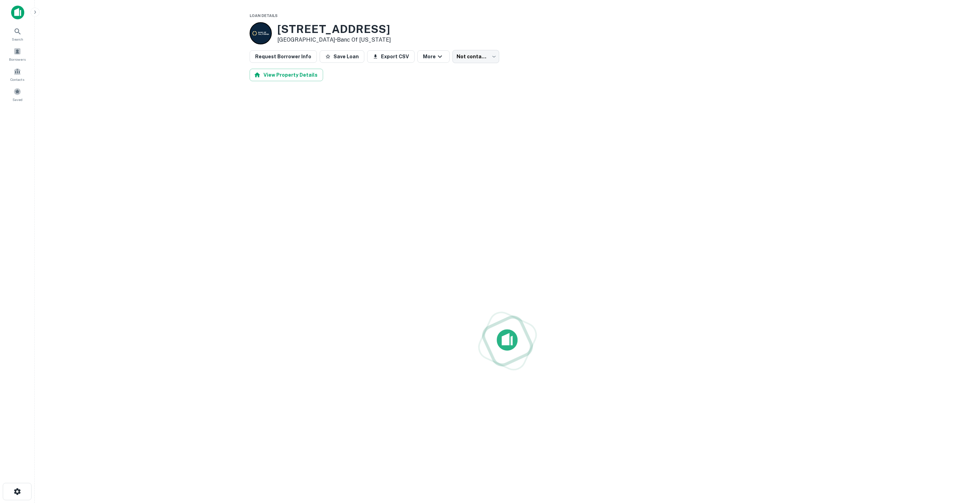 The width and height of the screenshot is (980, 503). I want to click on a: Contacts, so click(17, 74).